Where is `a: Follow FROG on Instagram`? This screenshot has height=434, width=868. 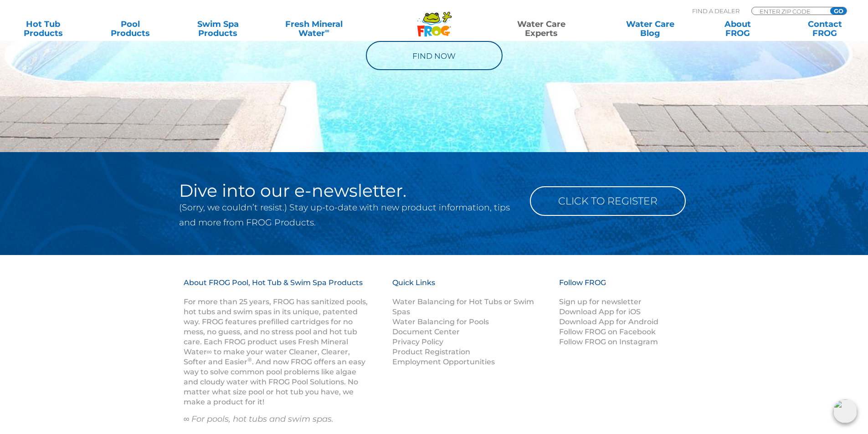
a: Follow FROG on Instagram is located at coordinates (608, 342).